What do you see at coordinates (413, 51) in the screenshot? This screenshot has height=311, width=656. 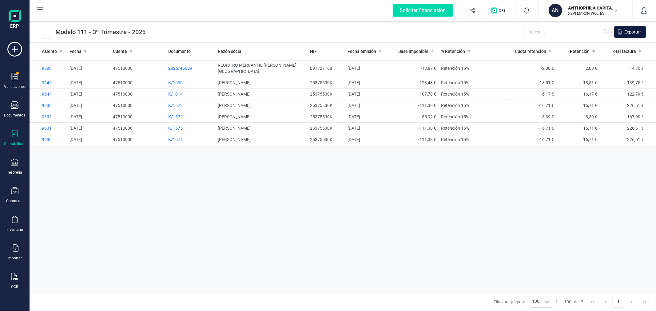 I see `span: Base imponible` at bounding box center [413, 51].